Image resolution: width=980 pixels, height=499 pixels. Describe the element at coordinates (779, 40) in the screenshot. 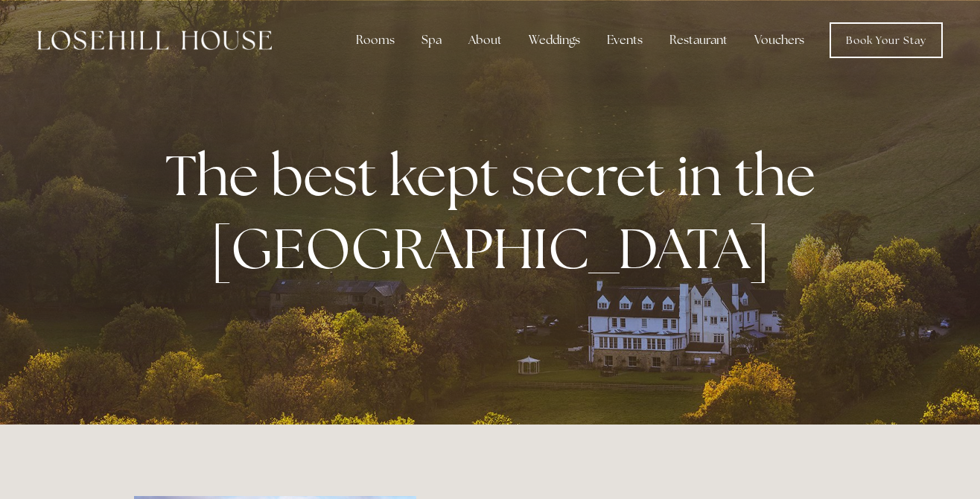

I see `a: Vouchers` at that location.